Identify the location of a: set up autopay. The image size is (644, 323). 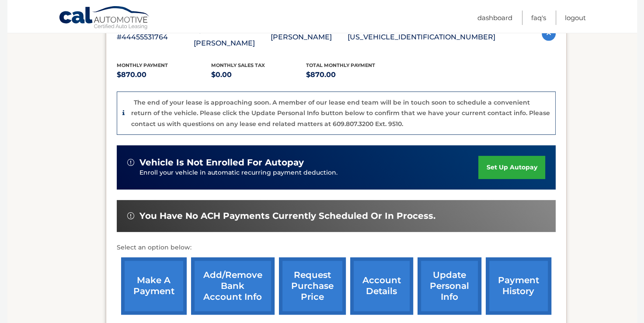
(512, 167).